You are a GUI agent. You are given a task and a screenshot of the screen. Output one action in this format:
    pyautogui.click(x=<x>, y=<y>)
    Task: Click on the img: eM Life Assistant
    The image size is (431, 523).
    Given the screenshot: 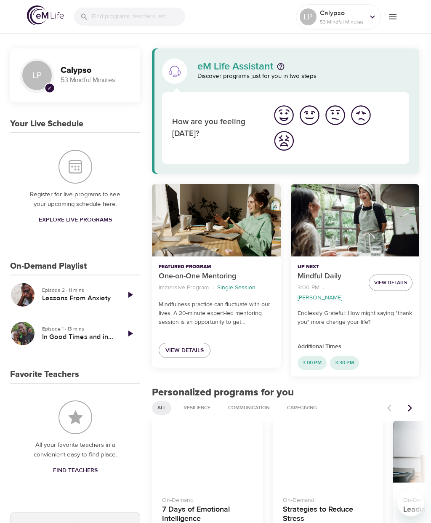 What is the action you would take?
    pyautogui.click(x=175, y=71)
    